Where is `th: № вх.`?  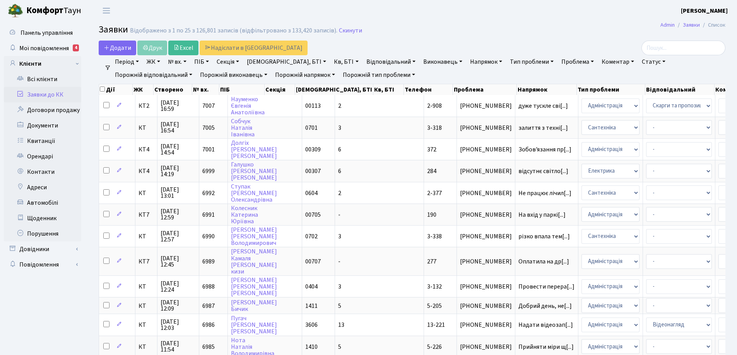 th: № вх. is located at coordinates (205, 90).